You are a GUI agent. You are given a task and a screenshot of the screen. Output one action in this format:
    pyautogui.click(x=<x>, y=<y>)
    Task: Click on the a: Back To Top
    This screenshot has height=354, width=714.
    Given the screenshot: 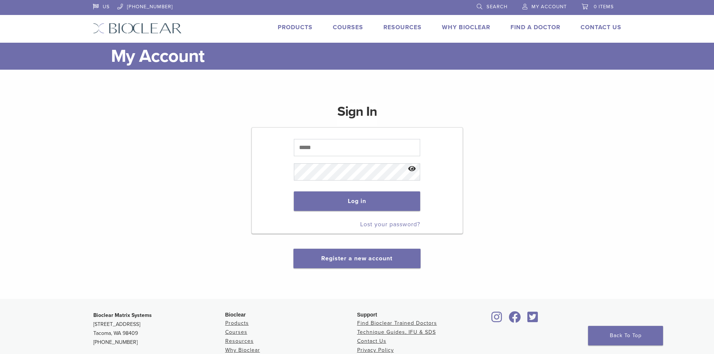 What is the action you would take?
    pyautogui.click(x=626, y=336)
    